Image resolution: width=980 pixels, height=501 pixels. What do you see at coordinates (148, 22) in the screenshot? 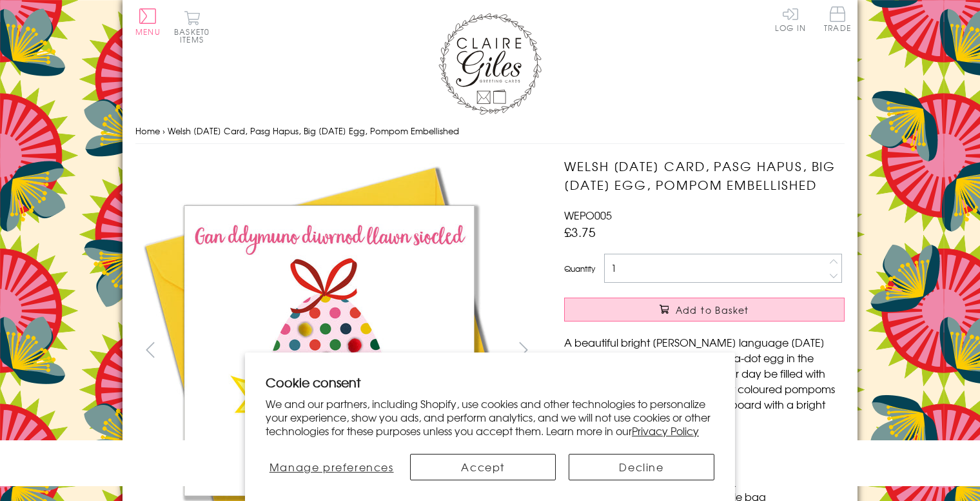
I see `button: Menu` at bounding box center [148, 22].